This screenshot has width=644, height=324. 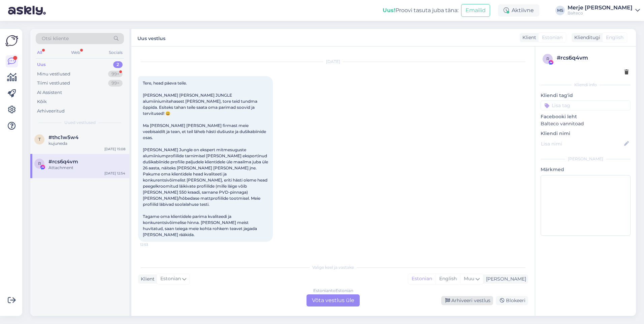 What do you see at coordinates (615, 38) in the screenshot?
I see `span: English` at bounding box center [615, 38].